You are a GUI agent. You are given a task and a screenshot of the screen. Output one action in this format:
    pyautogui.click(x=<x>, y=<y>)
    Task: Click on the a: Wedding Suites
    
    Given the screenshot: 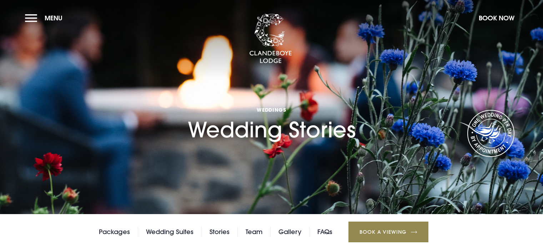 What is the action you would take?
    pyautogui.click(x=170, y=232)
    